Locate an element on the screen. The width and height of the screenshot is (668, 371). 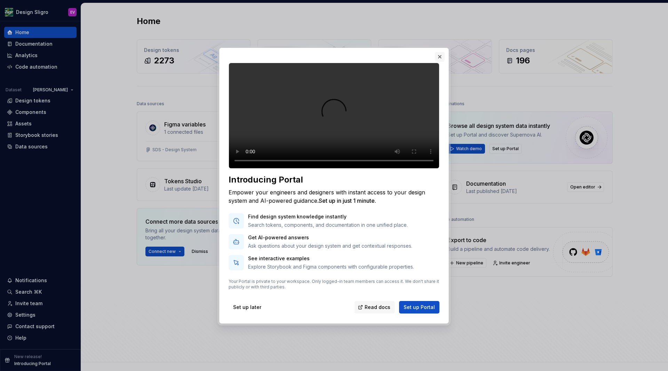
div: Empower your engineers and designers with instant access to your design system and AI-powered gui... is located at coordinates (334, 196).